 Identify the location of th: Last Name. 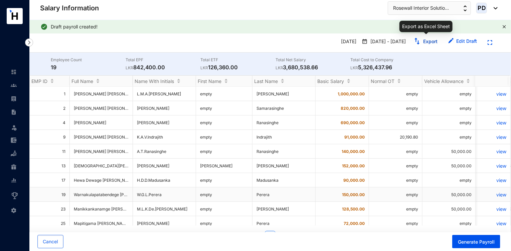
(284, 81).